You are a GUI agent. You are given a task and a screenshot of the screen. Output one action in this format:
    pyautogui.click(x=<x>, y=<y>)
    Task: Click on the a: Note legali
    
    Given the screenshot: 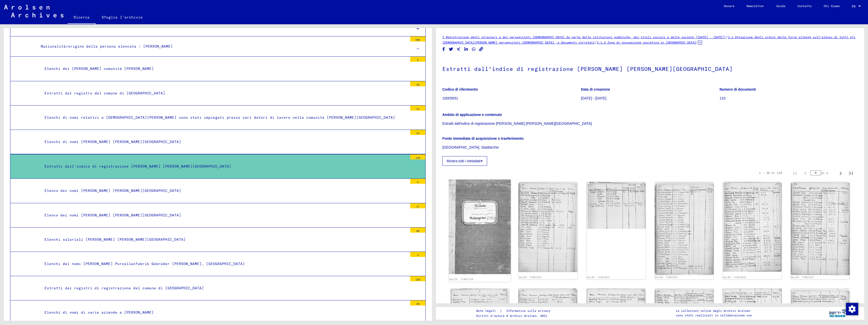 What is the action you would take?
    pyautogui.click(x=488, y=311)
    